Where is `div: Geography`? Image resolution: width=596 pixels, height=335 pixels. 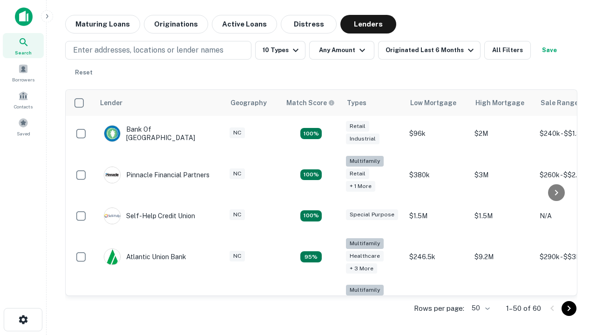 div: Geography is located at coordinates (249, 103).